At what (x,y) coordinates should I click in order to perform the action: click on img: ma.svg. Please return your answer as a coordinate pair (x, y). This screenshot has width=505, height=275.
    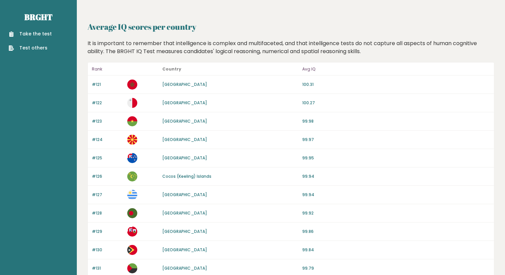
    Looking at the image, I should click on (132, 84).